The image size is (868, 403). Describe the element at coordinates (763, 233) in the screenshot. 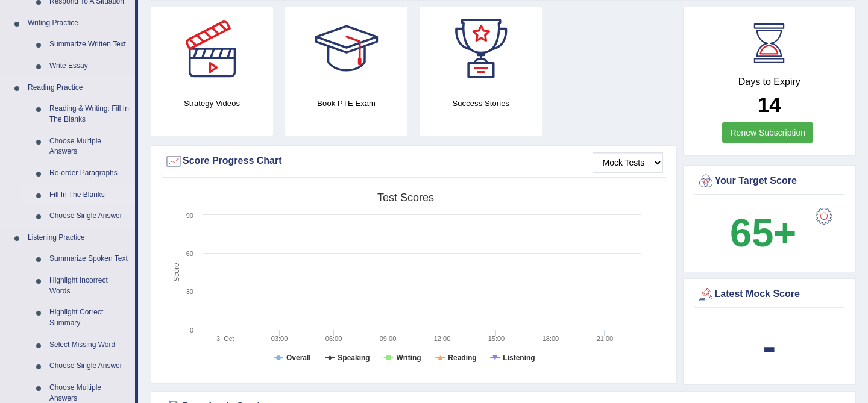

I see `b: 65+` at that location.